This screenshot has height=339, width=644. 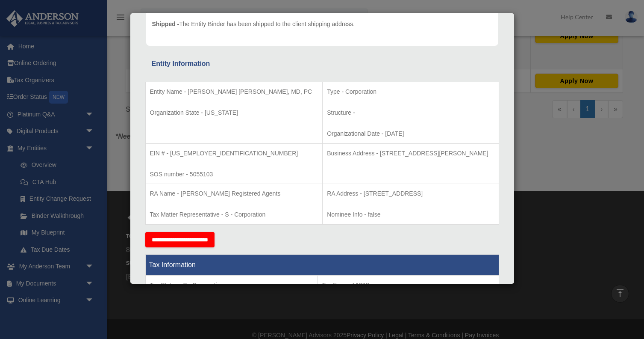 What do you see at coordinates (410, 214) in the screenshot?
I see `p: Nominee Info - false` at bounding box center [410, 214].